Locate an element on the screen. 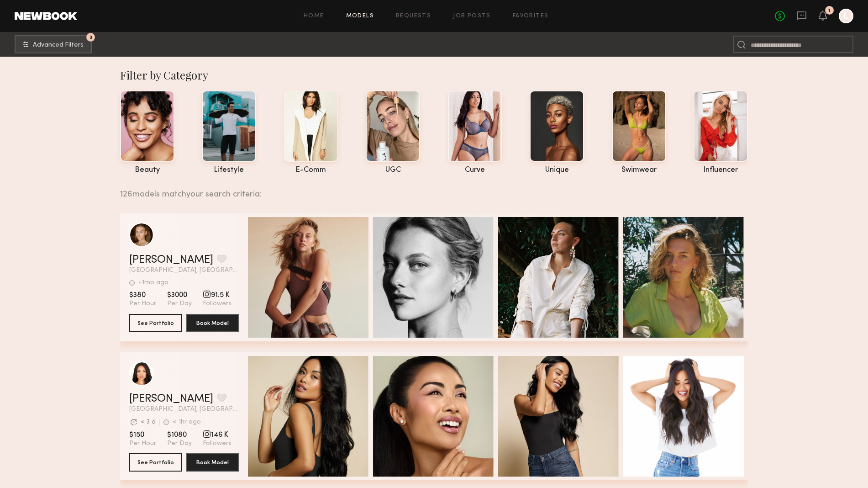  span: $3000 is located at coordinates (180, 295).